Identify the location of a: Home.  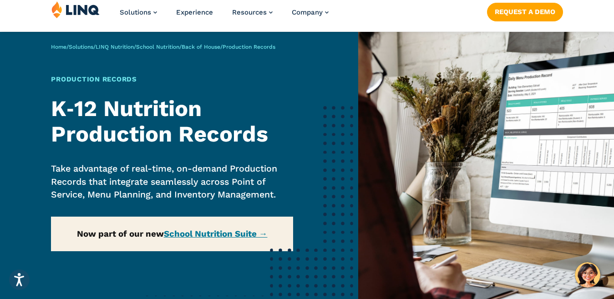
(59, 47).